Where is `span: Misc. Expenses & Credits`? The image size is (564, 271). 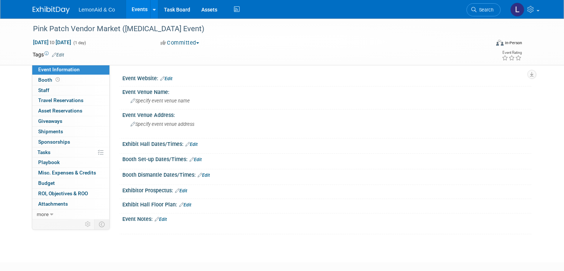
span: Misc. Expenses & Credits is located at coordinates (67, 172).